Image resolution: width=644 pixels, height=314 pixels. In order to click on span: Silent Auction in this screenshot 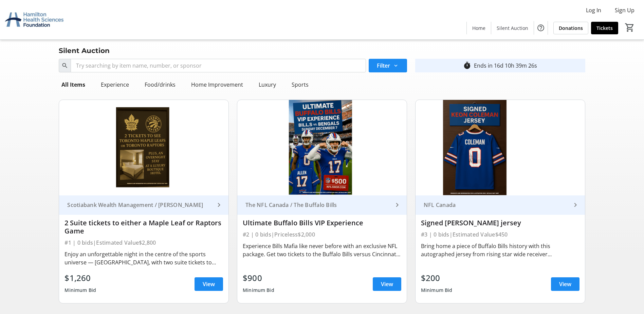, I will do `click(512, 28)`.